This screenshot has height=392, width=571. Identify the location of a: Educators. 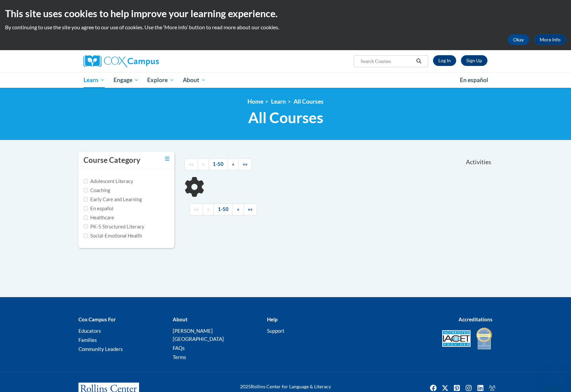
(90, 331).